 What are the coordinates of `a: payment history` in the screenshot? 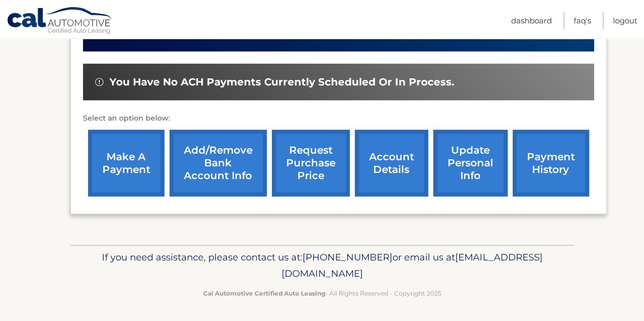 It's located at (550, 163).